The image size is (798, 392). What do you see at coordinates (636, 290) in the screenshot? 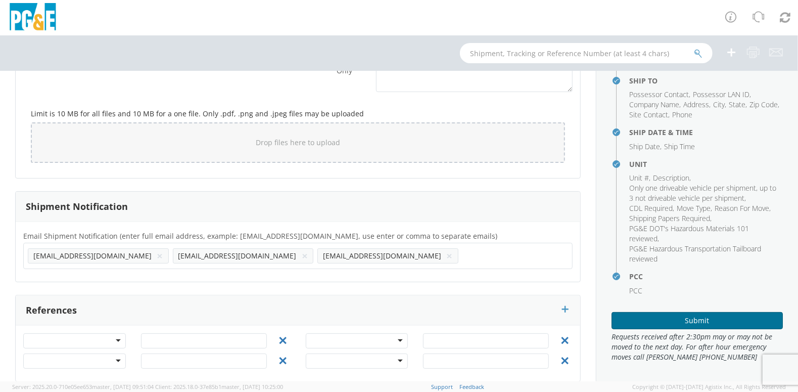
I see `span: PCC` at bounding box center [636, 290].